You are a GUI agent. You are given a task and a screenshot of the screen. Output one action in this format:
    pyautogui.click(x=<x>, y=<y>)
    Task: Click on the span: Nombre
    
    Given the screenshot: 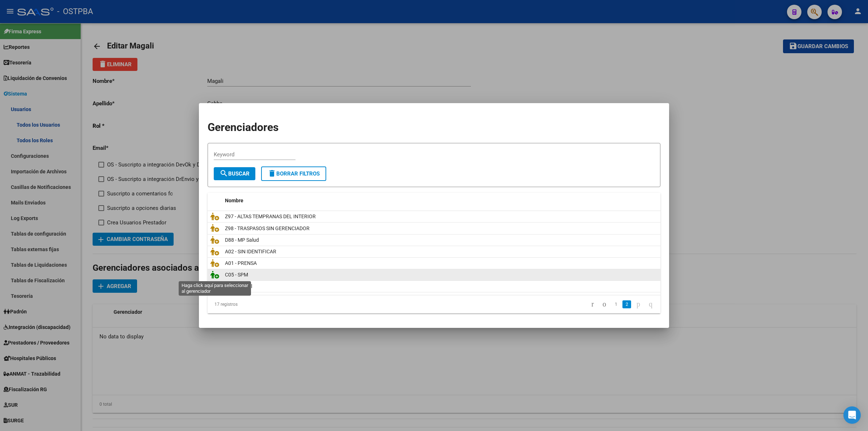 What is the action you would take?
    pyautogui.click(x=234, y=200)
    